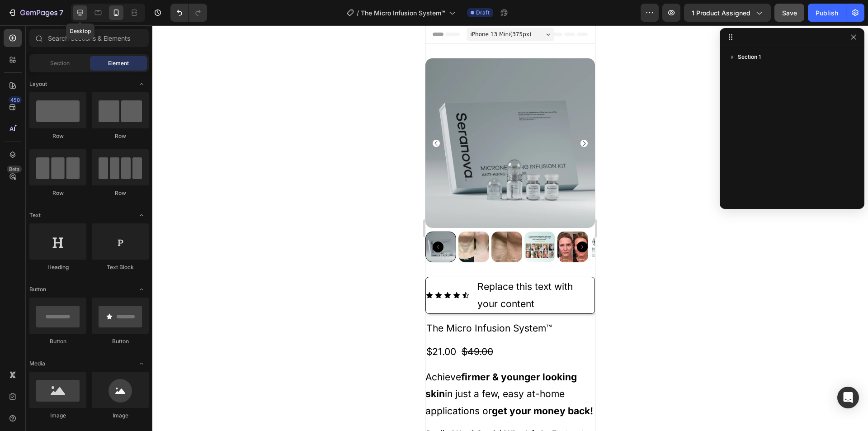  Describe the element at coordinates (110, 270) in the screenshot. I see `div: Replace this text with your content` at that location.